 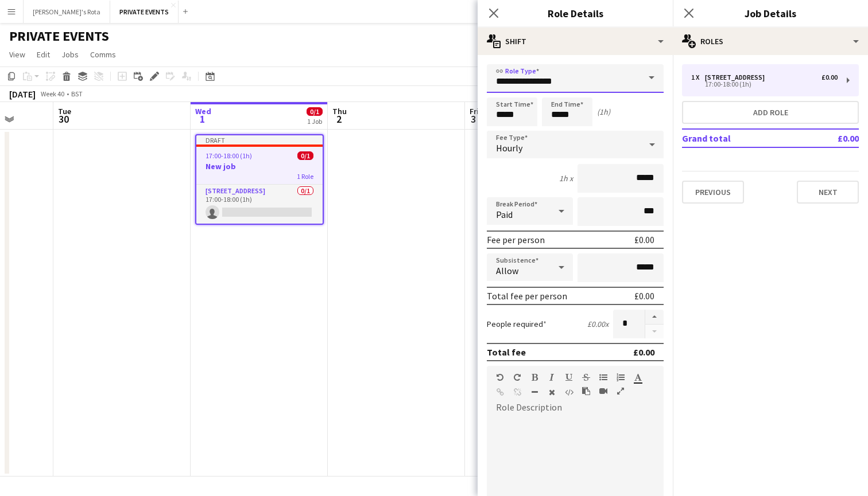 What do you see at coordinates (506, 352) in the screenshot?
I see `div: Total fee` at bounding box center [506, 352].